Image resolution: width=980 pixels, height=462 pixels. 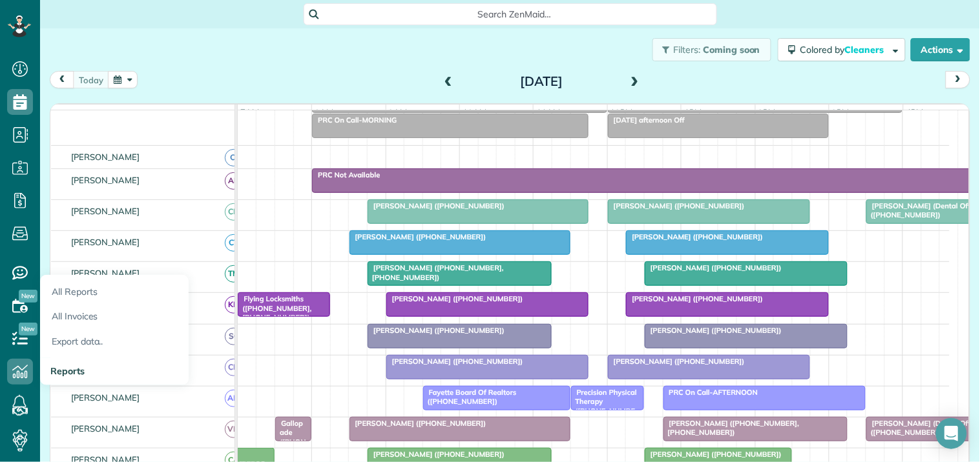 I want to click on span: 12pm, so click(x=622, y=112).